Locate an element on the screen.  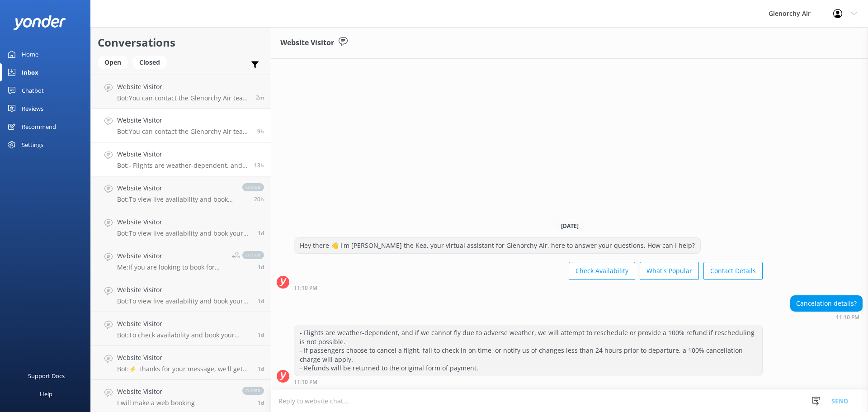
div: Recommend is located at coordinates (39, 126).